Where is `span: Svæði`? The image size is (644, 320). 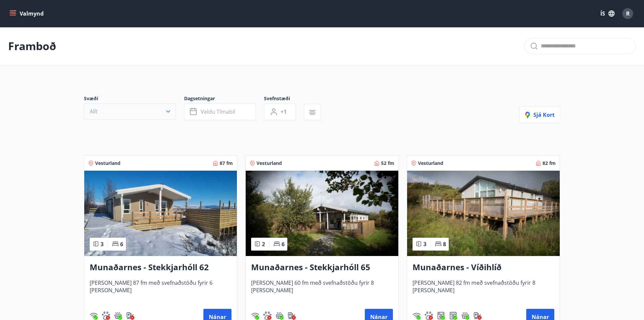 span: Svæði is located at coordinates (134, 99).